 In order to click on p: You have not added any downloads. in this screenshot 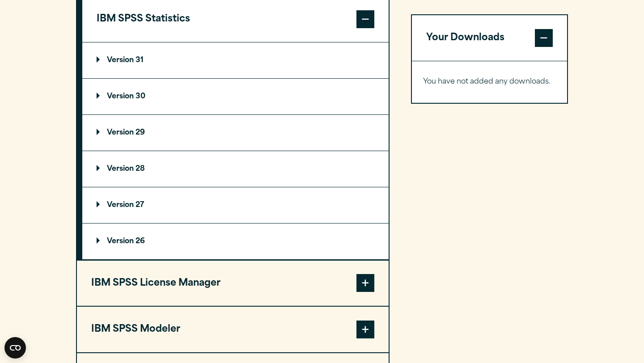, I will do `click(489, 82)`.